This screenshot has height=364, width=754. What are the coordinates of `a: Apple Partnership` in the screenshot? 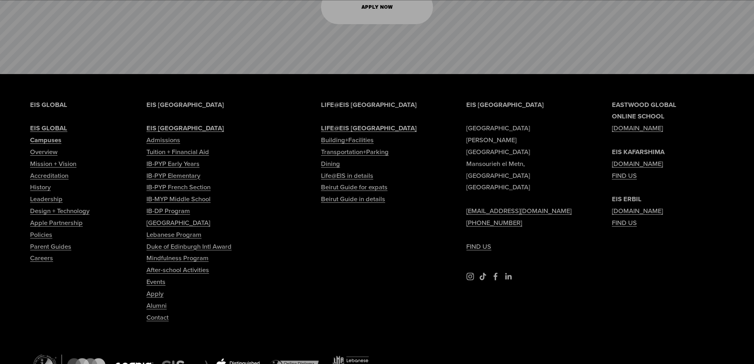 It's located at (56, 223).